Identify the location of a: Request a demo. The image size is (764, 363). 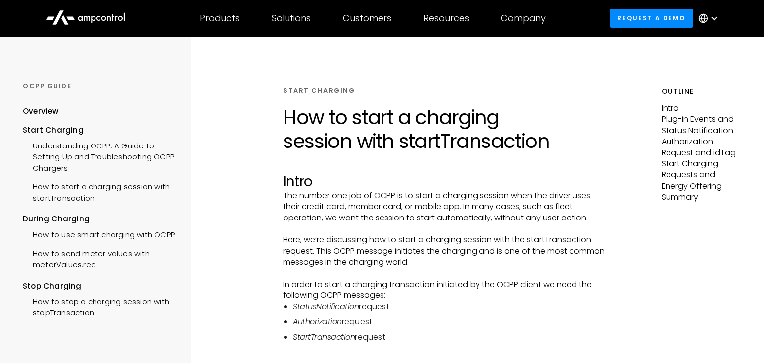
(651, 18).